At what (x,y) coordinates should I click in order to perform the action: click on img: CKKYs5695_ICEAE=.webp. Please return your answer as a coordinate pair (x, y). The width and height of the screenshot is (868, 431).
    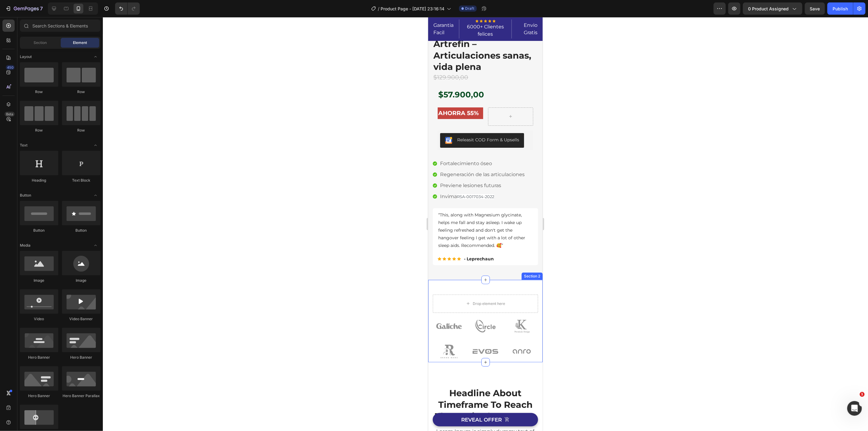
    Looking at the image, I should click on (21, 123).